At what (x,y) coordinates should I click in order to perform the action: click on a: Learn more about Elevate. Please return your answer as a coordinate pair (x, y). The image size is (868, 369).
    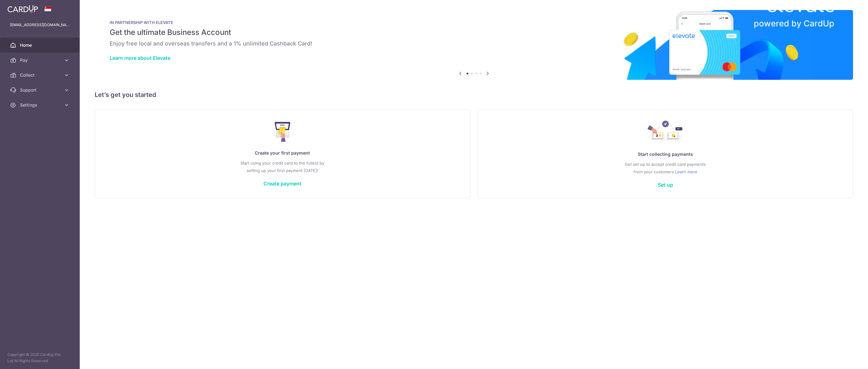
    Looking at the image, I should click on (140, 58).